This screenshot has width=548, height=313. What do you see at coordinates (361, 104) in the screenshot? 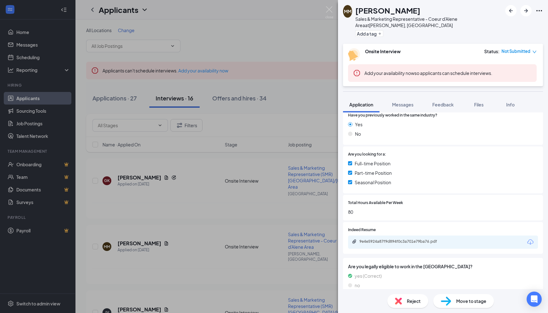
I see `span: Application` at bounding box center [361, 104].